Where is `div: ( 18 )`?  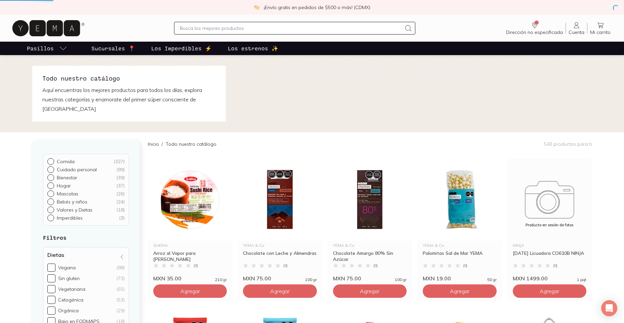 div: ( 18 ) is located at coordinates (120, 210).